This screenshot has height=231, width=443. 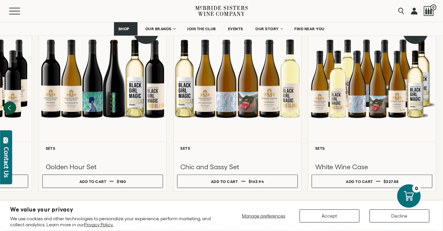 What do you see at coordinates (330, 216) in the screenshot?
I see `button: Accept` at bounding box center [330, 216].